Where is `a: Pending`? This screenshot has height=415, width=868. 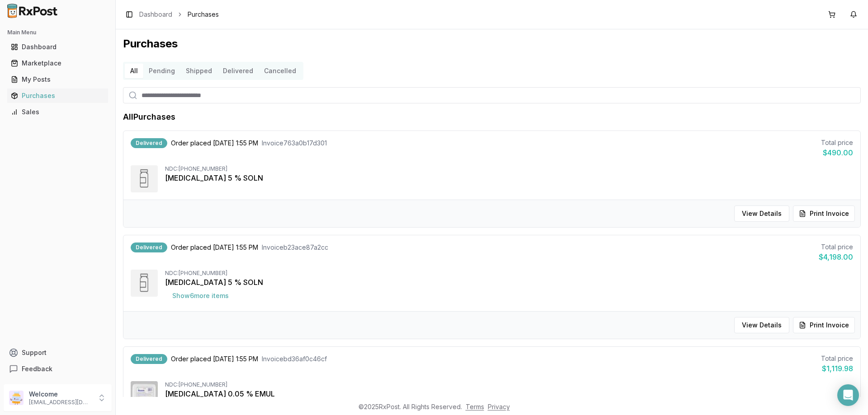
a: Pending is located at coordinates (162, 71).